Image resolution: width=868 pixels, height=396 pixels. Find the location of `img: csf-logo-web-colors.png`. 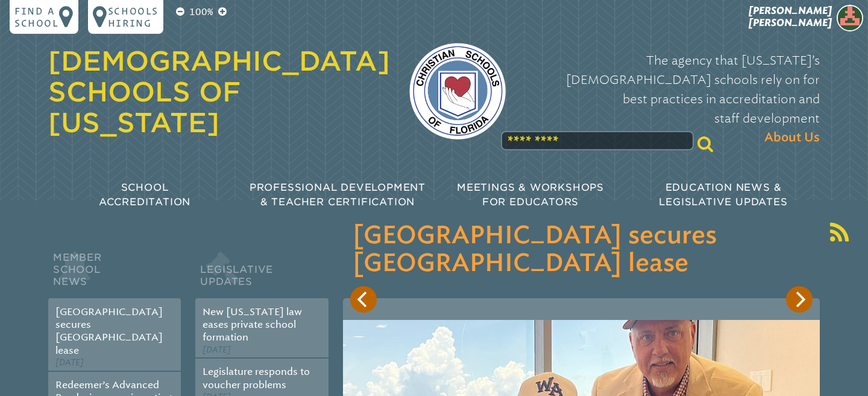

img: csf-logo-web-colors.png is located at coordinates (457, 91).